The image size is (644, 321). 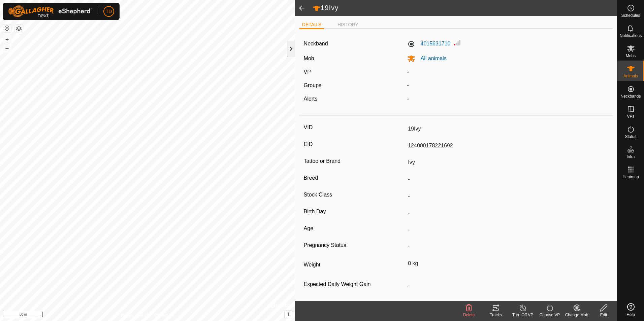 I want to click on span: Status, so click(x=630, y=136).